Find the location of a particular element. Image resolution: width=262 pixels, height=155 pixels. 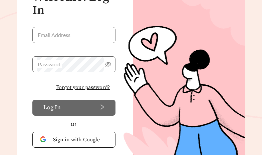

button: Sign in with Google is located at coordinates (74, 140).